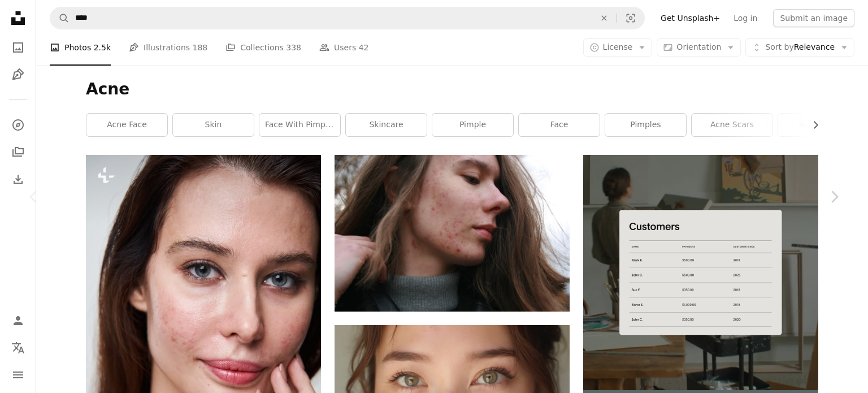 The height and width of the screenshot is (393, 868). What do you see at coordinates (18, 125) in the screenshot?
I see `a: Explore` at bounding box center [18, 125].